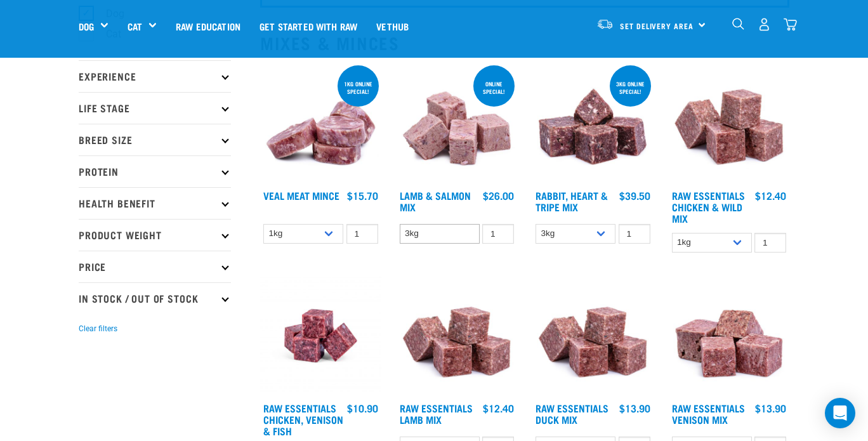 Image resolution: width=868 pixels, height=441 pixels. What do you see at coordinates (155, 235) in the screenshot?
I see `p: Product Weight` at bounding box center [155, 235].